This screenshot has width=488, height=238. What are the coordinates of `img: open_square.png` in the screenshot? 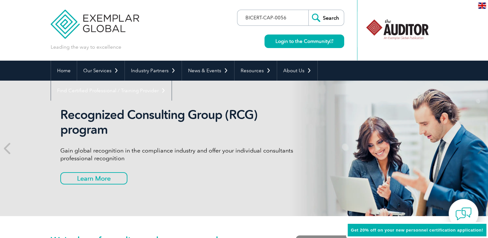 It's located at (331, 41).